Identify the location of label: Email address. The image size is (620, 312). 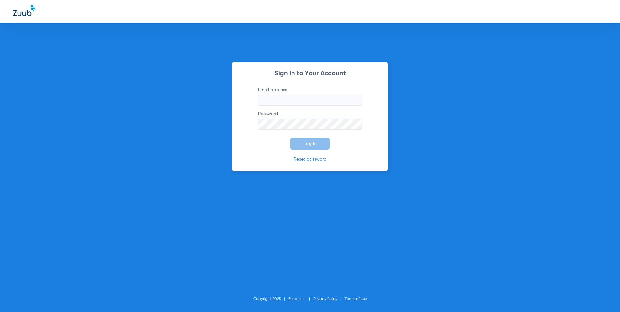
(310, 96).